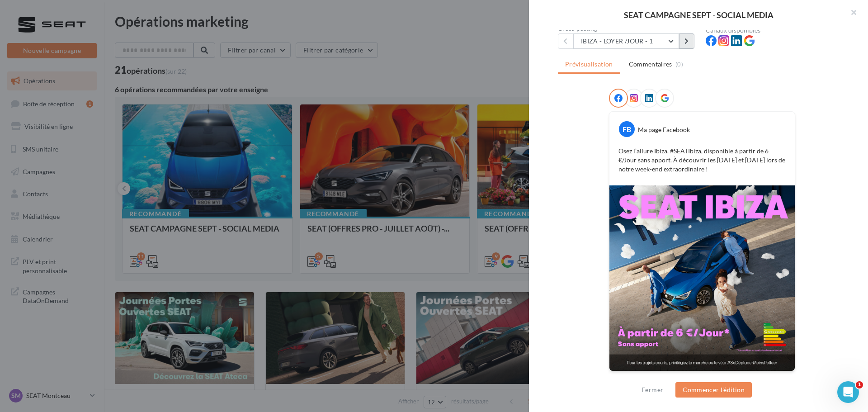 The image size is (868, 412). I want to click on button: Commencer l'édition, so click(713, 390).